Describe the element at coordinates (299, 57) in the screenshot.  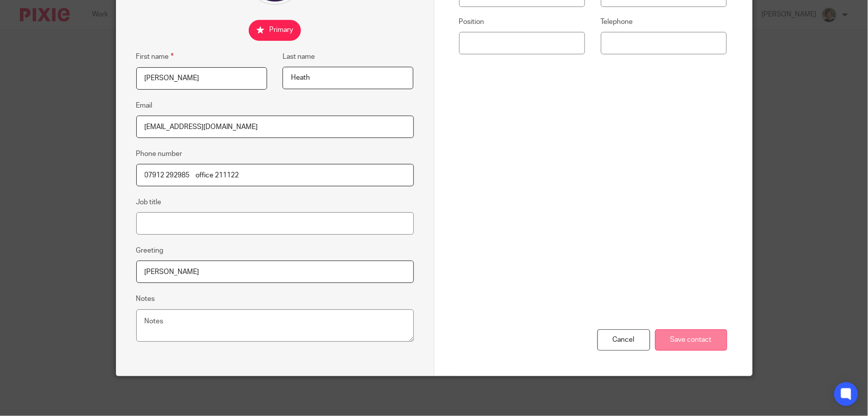
I see `label: Last name` at that location.